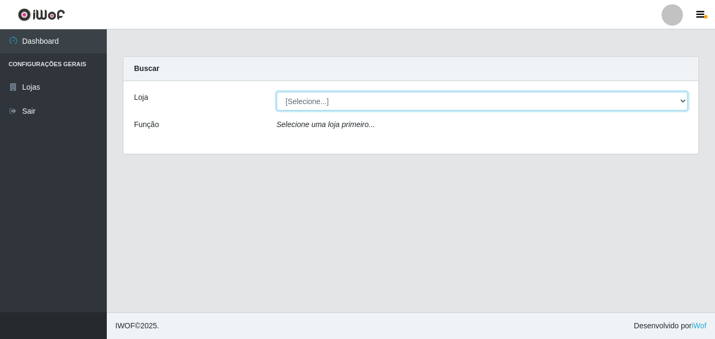 The height and width of the screenshot is (339, 715). I want to click on a: iWof, so click(699, 326).